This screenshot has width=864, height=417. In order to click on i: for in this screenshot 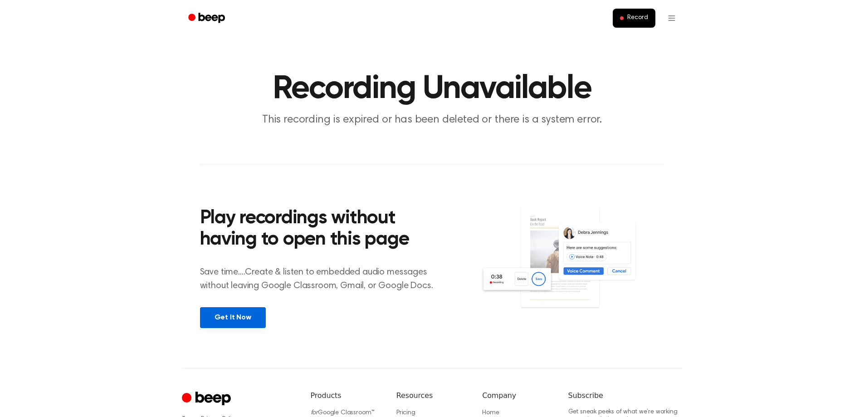, I will do `click(314, 413)`.